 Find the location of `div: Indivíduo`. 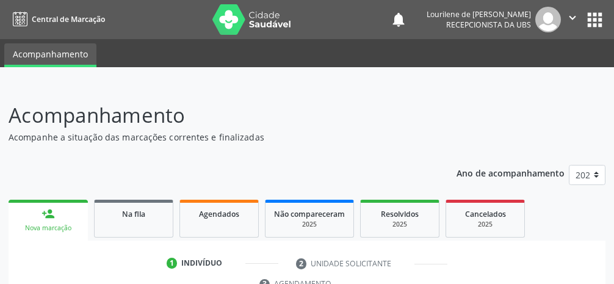

div: Indivíduo is located at coordinates (202, 263).